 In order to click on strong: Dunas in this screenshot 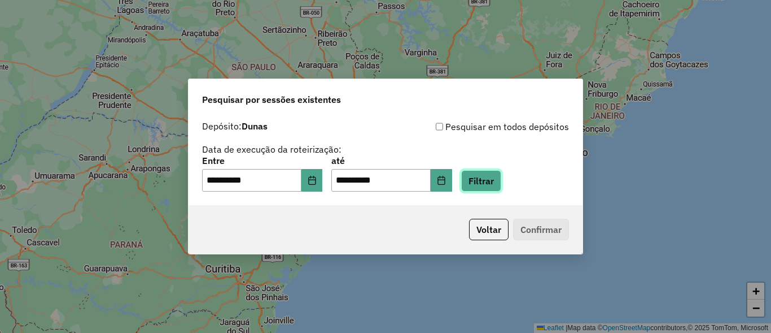, I will do `click(255, 126)`.